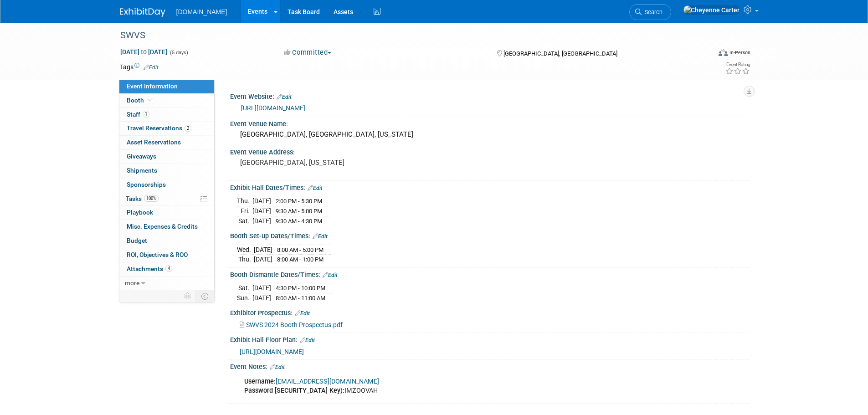  Describe the element at coordinates (151, 199) in the screenshot. I see `span: 100%` at that location.